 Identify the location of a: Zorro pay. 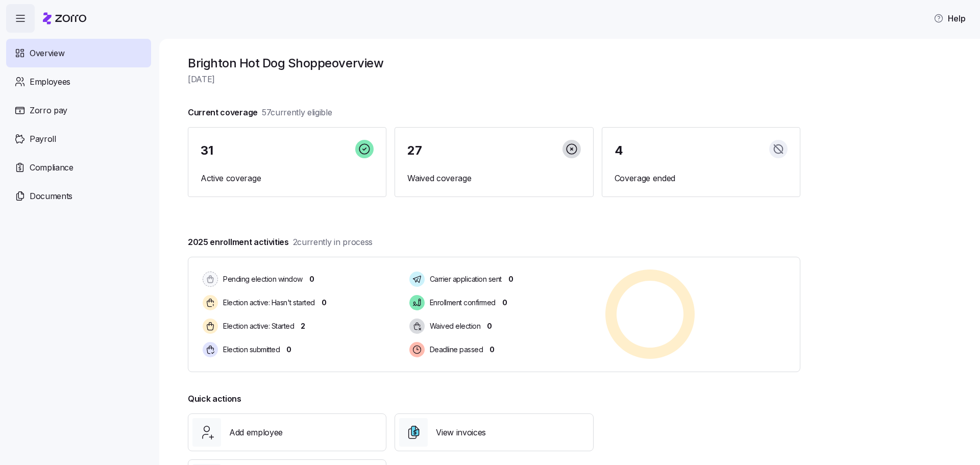
(79, 110).